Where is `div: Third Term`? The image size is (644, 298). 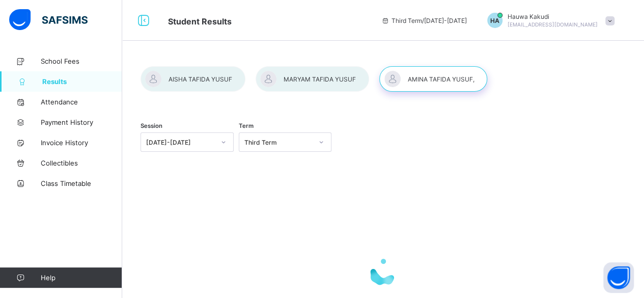
div: Third Term is located at coordinates (278, 142).